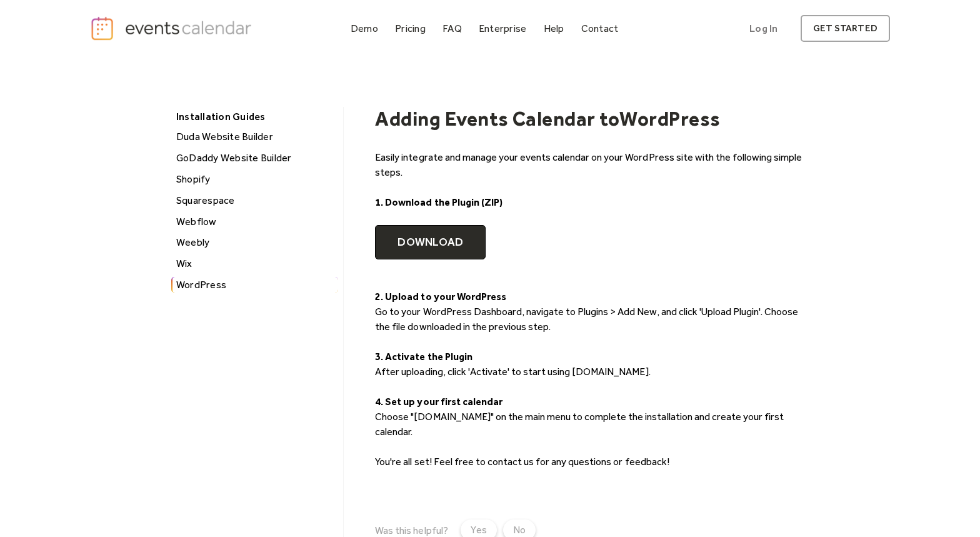 The width and height of the screenshot is (980, 537). What do you see at coordinates (669, 118) in the screenshot?
I see `h1: WordPress` at bounding box center [669, 118].